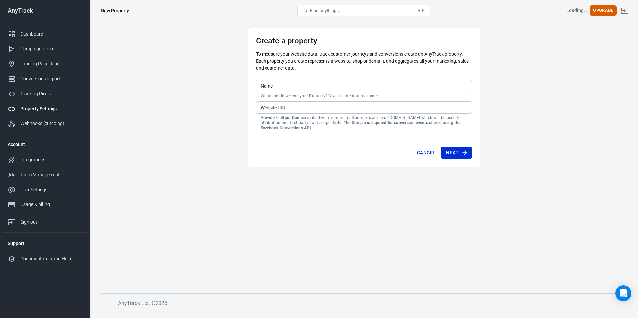 This screenshot has width=638, height=318. What do you see at coordinates (45, 190) in the screenshot?
I see `a: User Settings` at bounding box center [45, 190].